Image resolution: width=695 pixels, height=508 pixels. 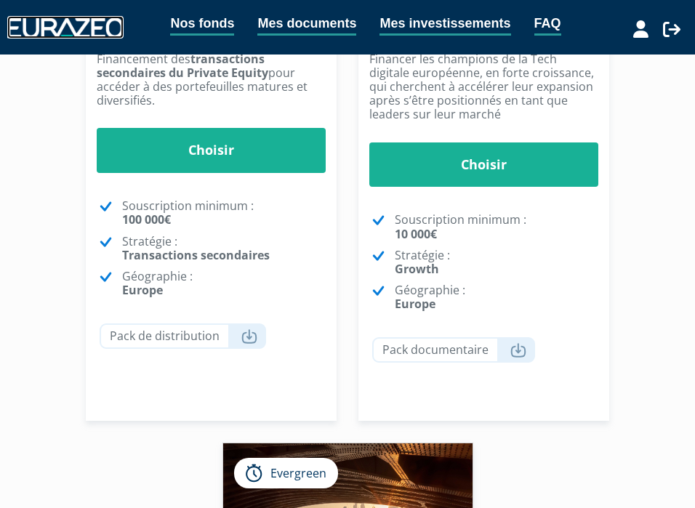 What do you see at coordinates (211, 80) in the screenshot?
I see `p: Financement des pour accéder à des portefeuilles matures et diversifiés.` at bounding box center [211, 80].